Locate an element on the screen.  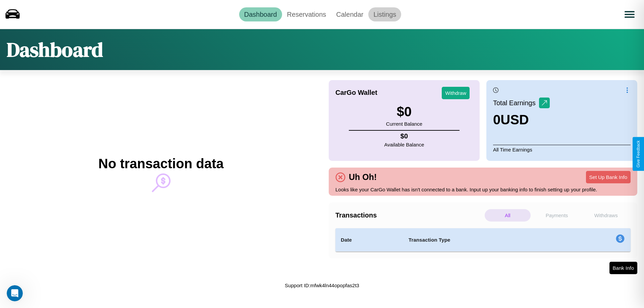
button: Open menu is located at coordinates (630, 15).